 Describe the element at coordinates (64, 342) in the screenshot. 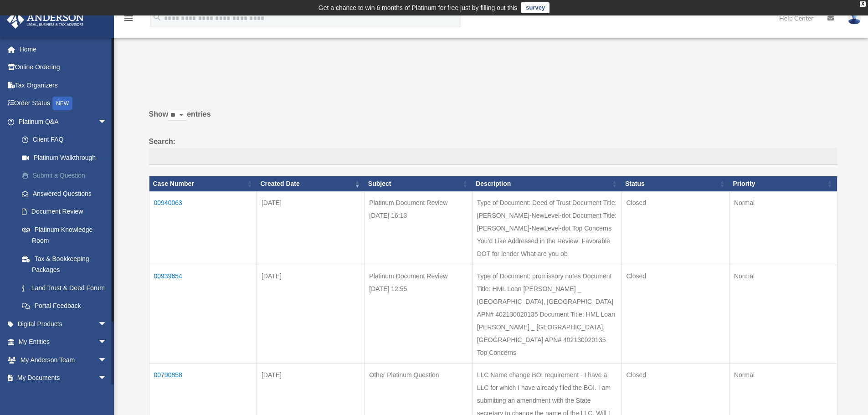

I see `a: My Entitiesarrow_drop_down` at that location.